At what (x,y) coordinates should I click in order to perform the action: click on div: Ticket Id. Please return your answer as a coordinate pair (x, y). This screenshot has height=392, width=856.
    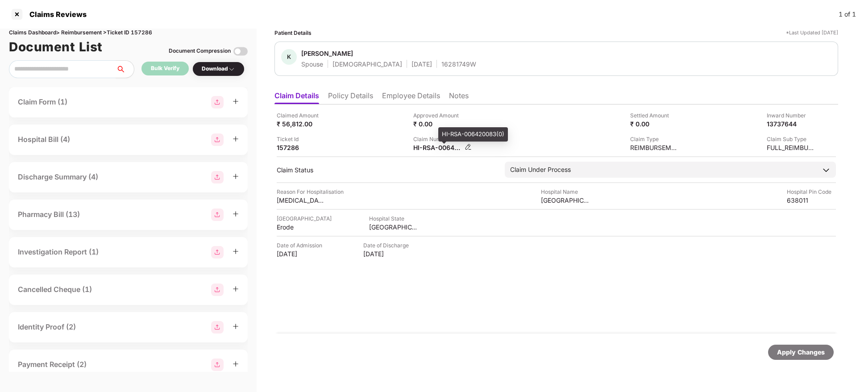
    Looking at the image, I should click on (301, 139).